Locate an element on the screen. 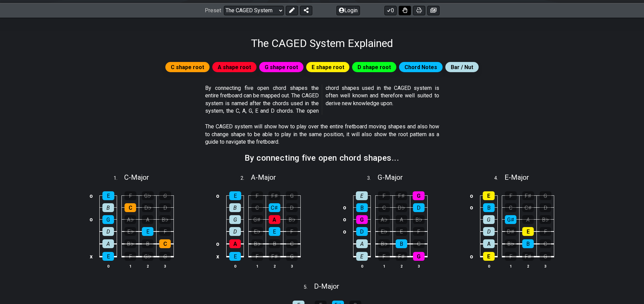 Image resolution: width=644 pixels, height=304 pixels. div: D♯ is located at coordinates (510, 232).